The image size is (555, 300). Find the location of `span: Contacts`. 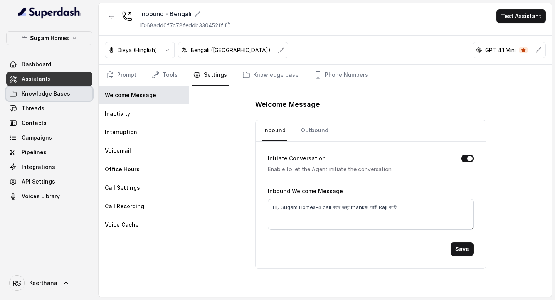

span: Contacts is located at coordinates (34, 123).